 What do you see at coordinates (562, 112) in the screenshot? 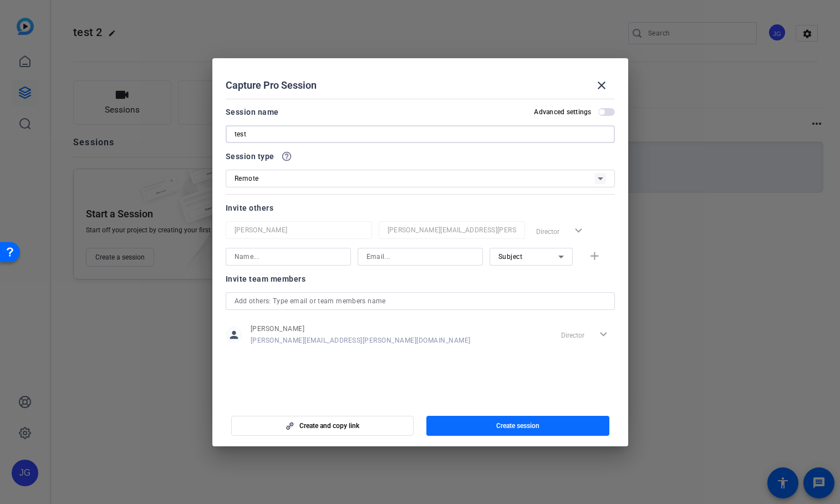
I see `h2: Advanced settings` at bounding box center [562, 112].